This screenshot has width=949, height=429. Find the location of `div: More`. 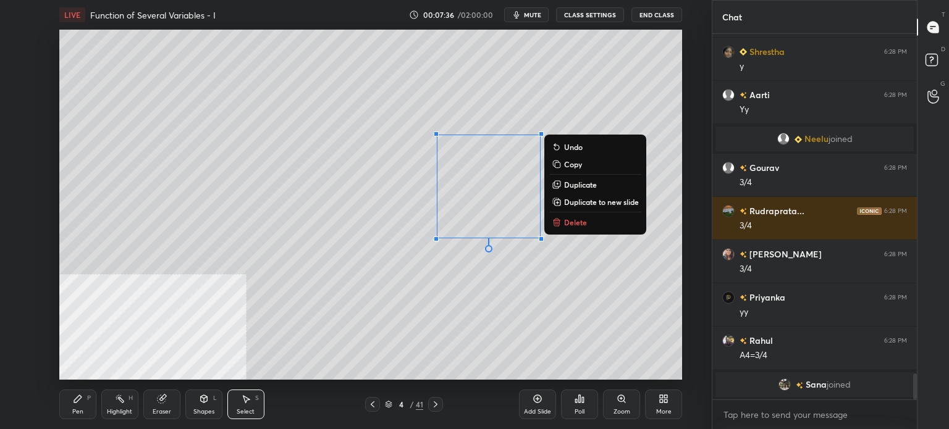

div: More is located at coordinates (664, 412).